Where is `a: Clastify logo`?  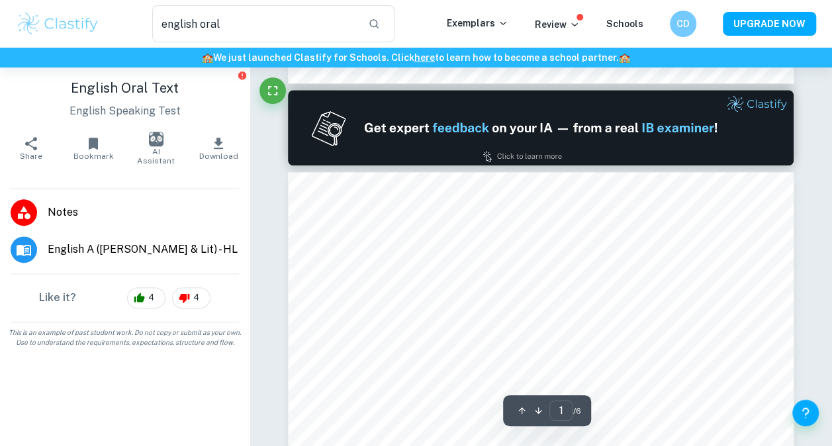
a: Clastify logo is located at coordinates (58, 24).